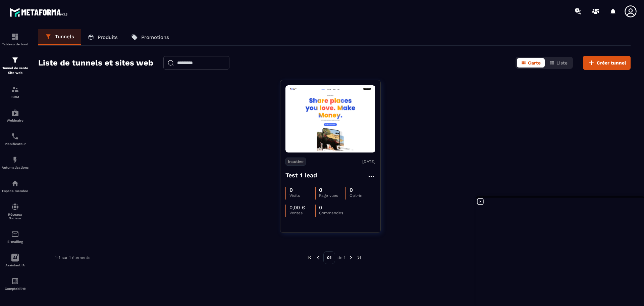 This screenshot has width=644, height=306. What do you see at coordinates (330, 119) in the screenshot?
I see `img: image` at bounding box center [330, 119].